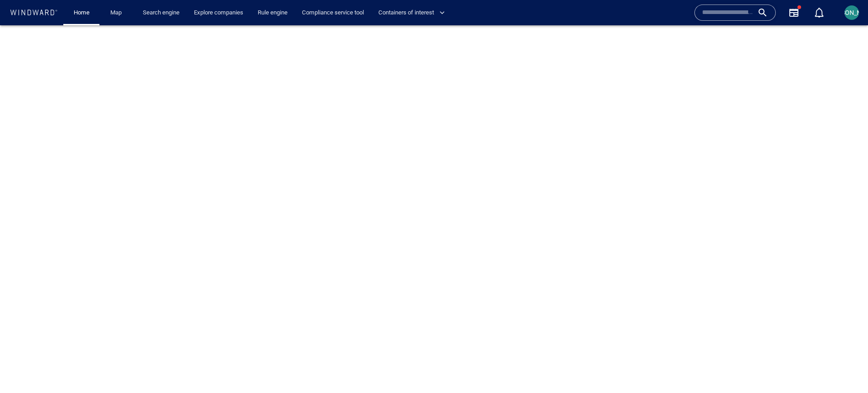 The width and height of the screenshot is (868, 393). I want to click on button: Explore companies, so click(219, 12).